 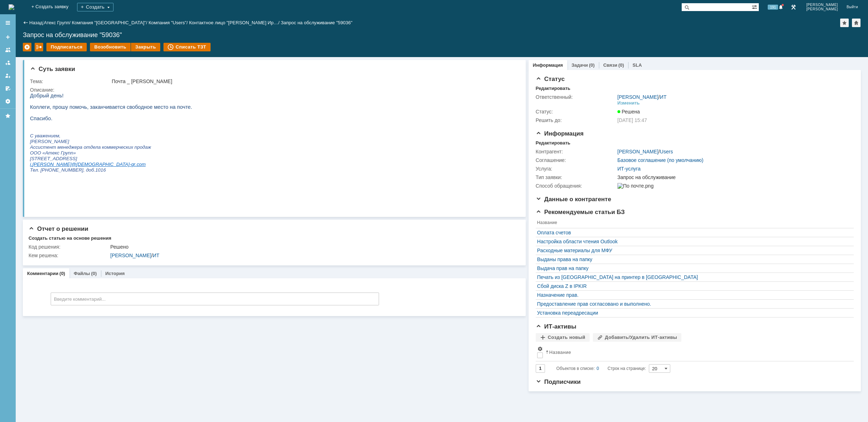 What do you see at coordinates (598, 369) in the screenshot?
I see `div: 0` at bounding box center [598, 369].